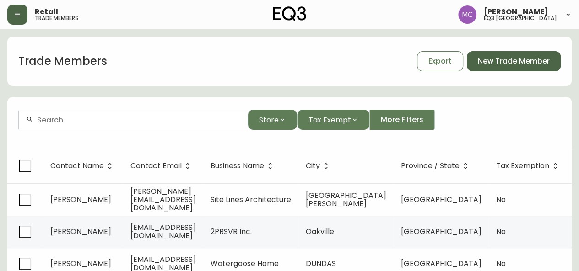  I want to click on button: Export, so click(440, 61).